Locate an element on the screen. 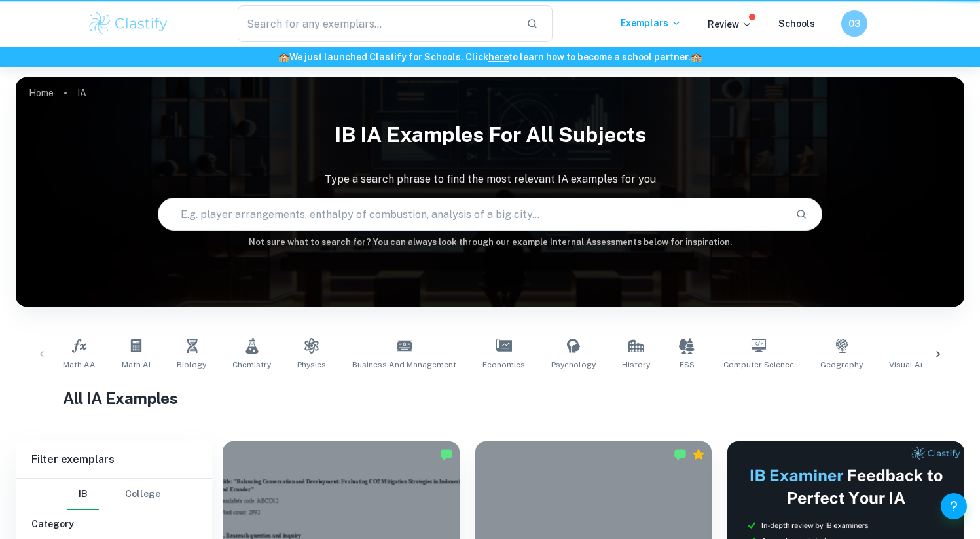 The width and height of the screenshot is (980, 539). span: Computer Science is located at coordinates (759, 365).